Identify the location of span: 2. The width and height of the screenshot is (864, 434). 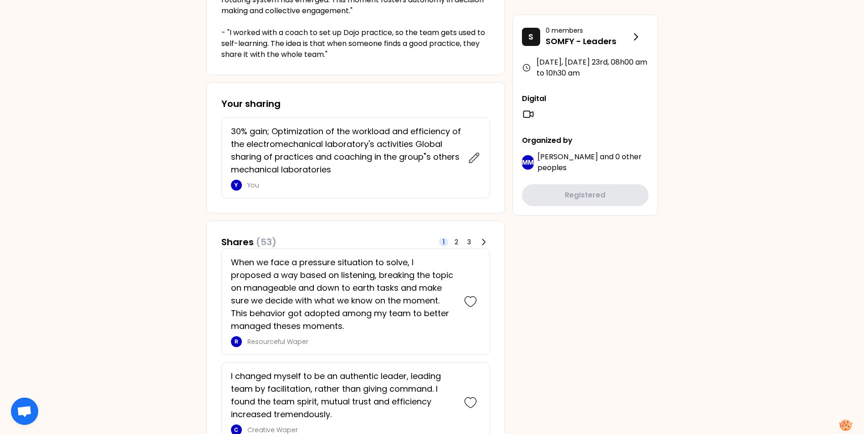
(456, 242).